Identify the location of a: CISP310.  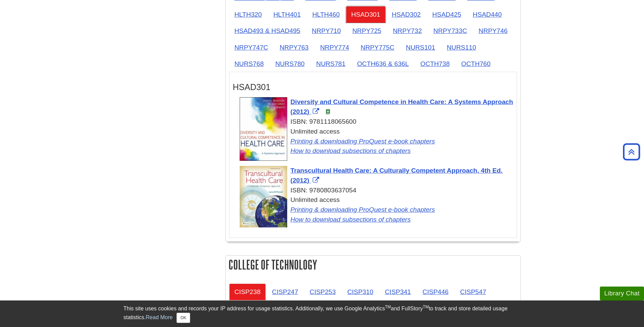
(360, 292).